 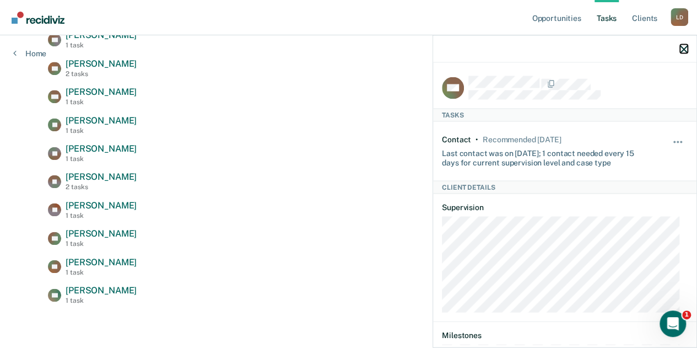 What do you see at coordinates (522, 139) in the screenshot?
I see `div: Recommended in 13 days` at bounding box center [522, 139].